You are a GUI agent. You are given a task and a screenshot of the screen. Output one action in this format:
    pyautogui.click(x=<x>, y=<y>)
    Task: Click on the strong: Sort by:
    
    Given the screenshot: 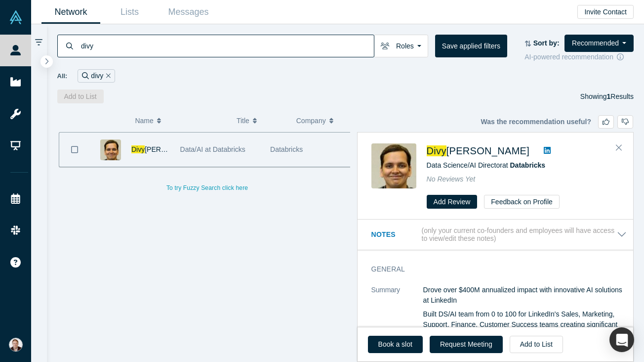 What is the action you would take?
    pyautogui.click(x=546, y=43)
    